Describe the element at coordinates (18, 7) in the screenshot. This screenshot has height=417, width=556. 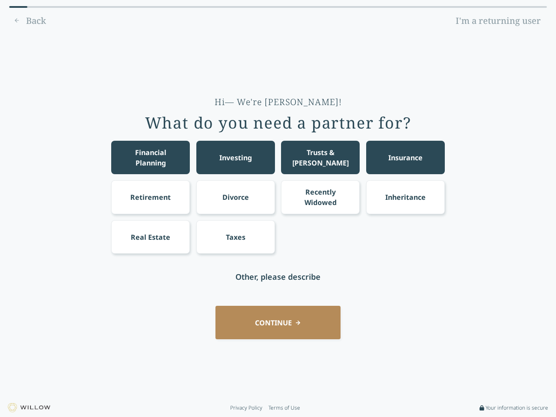
I see `div: 0% complete` at that location.